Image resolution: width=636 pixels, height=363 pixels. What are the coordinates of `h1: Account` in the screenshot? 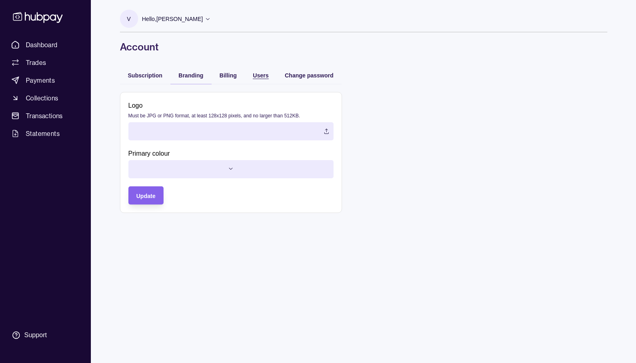 It's located at (363, 47).